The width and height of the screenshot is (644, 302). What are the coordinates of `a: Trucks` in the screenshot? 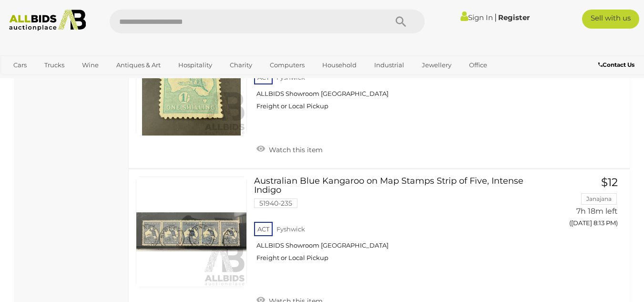 It's located at (54, 65).